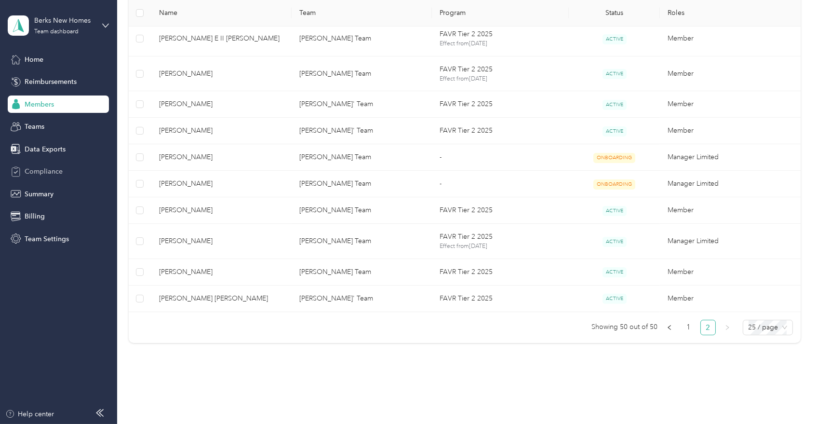 The height and width of the screenshot is (424, 817). What do you see at coordinates (56, 32) in the screenshot?
I see `div: Team dashboard` at bounding box center [56, 32].